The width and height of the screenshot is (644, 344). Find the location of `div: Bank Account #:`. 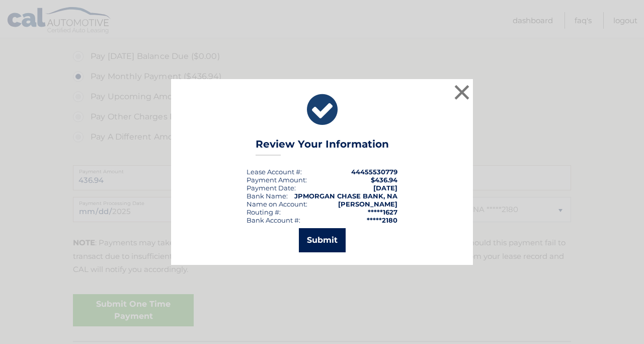

div: Bank Account #: is located at coordinates (273, 220).